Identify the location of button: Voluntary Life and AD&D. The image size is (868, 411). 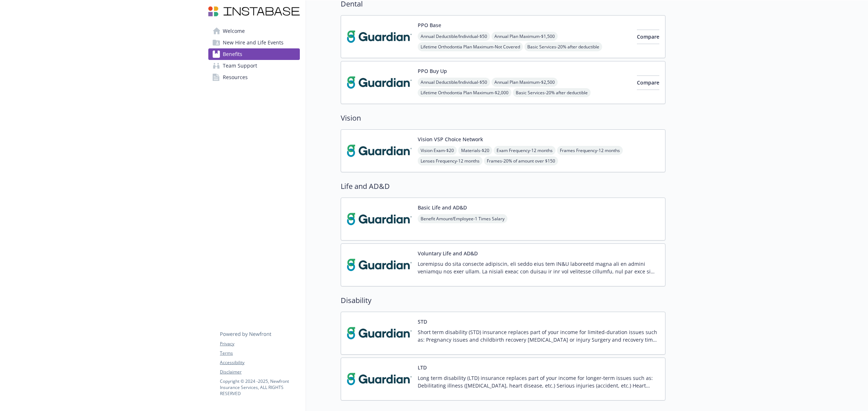
(448, 253).